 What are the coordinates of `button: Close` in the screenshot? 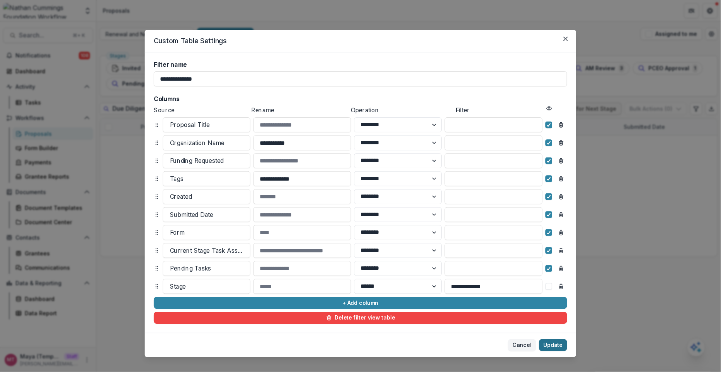 It's located at (566, 39).